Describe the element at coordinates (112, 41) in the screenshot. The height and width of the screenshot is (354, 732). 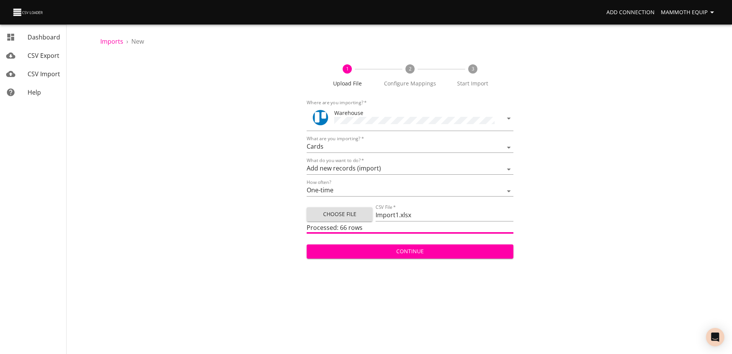
I see `span: Imports` at that location.